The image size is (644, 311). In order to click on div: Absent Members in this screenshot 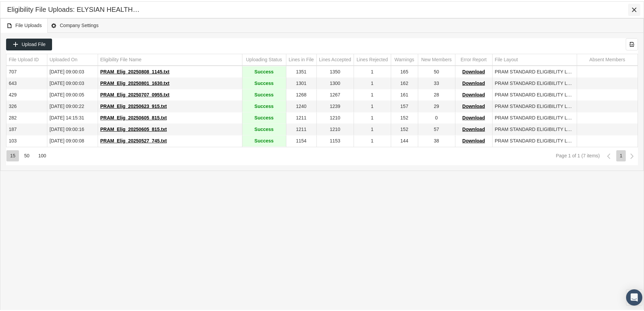, I will do `click(607, 58)`.